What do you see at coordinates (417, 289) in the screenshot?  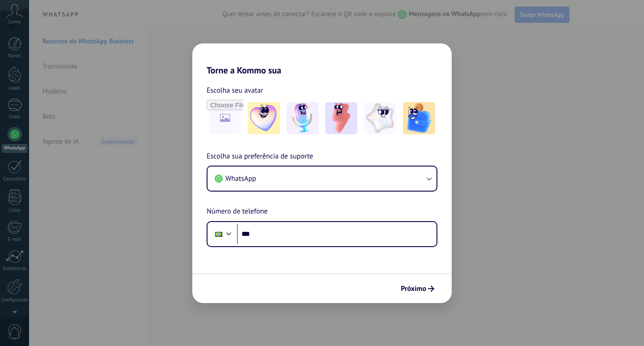 I see `button: Próximo` at bounding box center [417, 289].